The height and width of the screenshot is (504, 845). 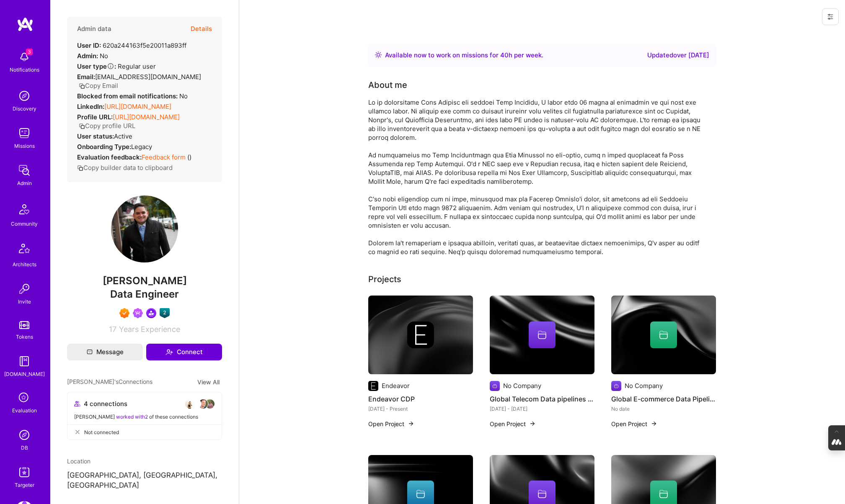 What do you see at coordinates (504, 55) in the screenshot?
I see `span: 40` at bounding box center [504, 55].